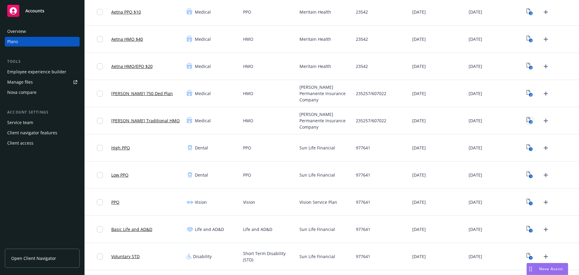 This screenshot has height=275, width=579. I want to click on span: Accounts, so click(35, 11).